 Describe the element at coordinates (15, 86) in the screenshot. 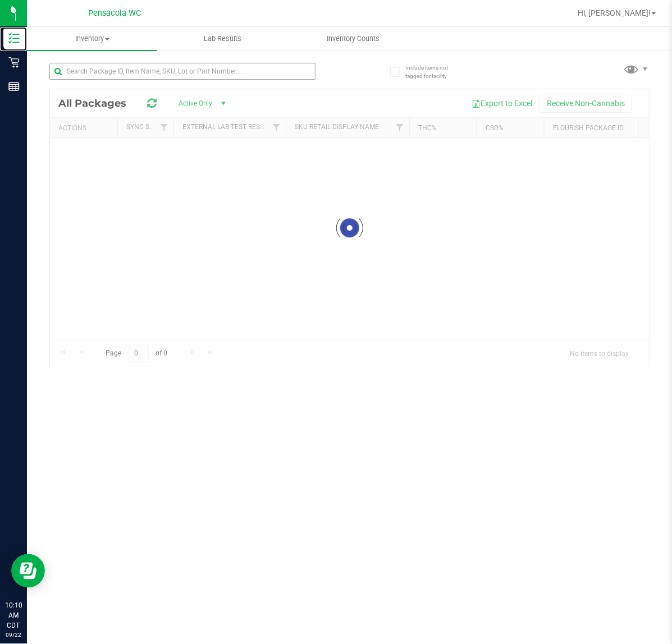

I see `inline-svg: Reports` at that location.